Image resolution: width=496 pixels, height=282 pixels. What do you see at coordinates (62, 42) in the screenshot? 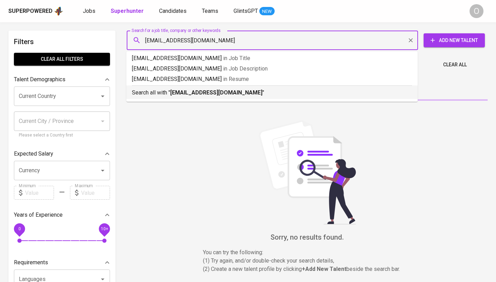
I see `h6: Filters` at bounding box center [62, 42].